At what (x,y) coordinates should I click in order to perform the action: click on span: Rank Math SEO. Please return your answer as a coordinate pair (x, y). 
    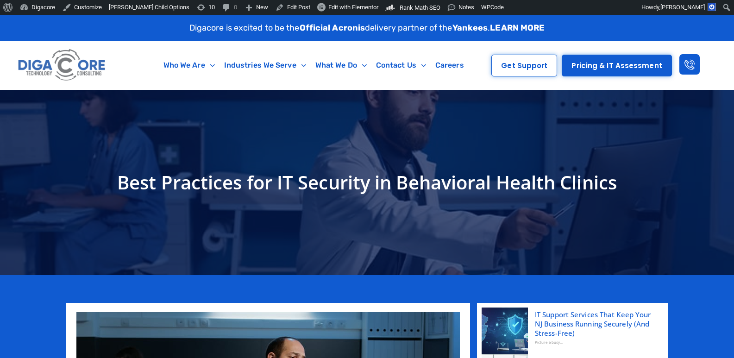
    Looking at the image, I should click on (420, 7).